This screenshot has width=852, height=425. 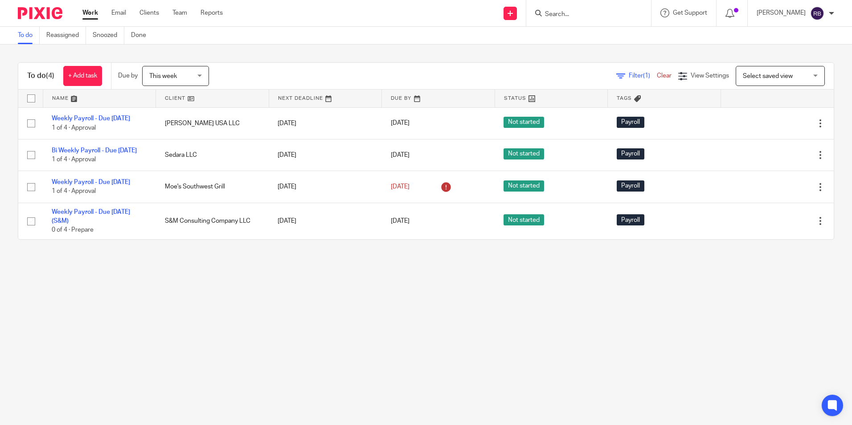 What do you see at coordinates (818, 13) in the screenshot?
I see `img: svg%3E` at bounding box center [818, 13].